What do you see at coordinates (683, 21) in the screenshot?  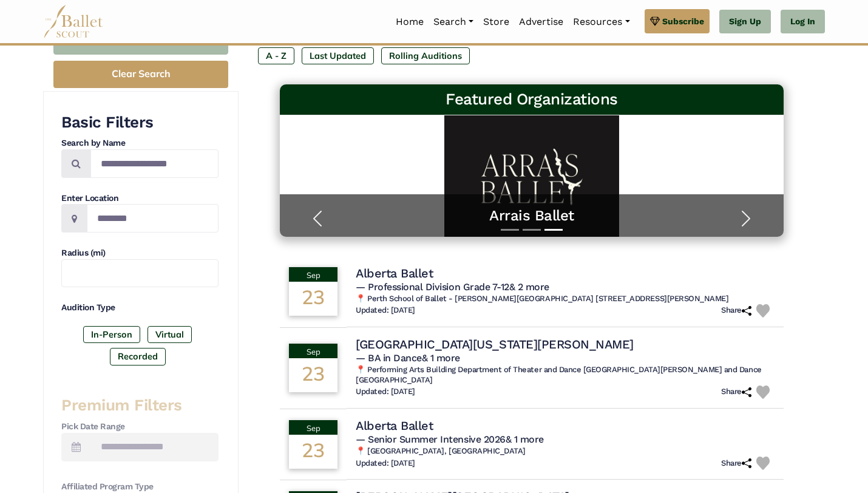 I see `span: Subscribe` at bounding box center [683, 21].